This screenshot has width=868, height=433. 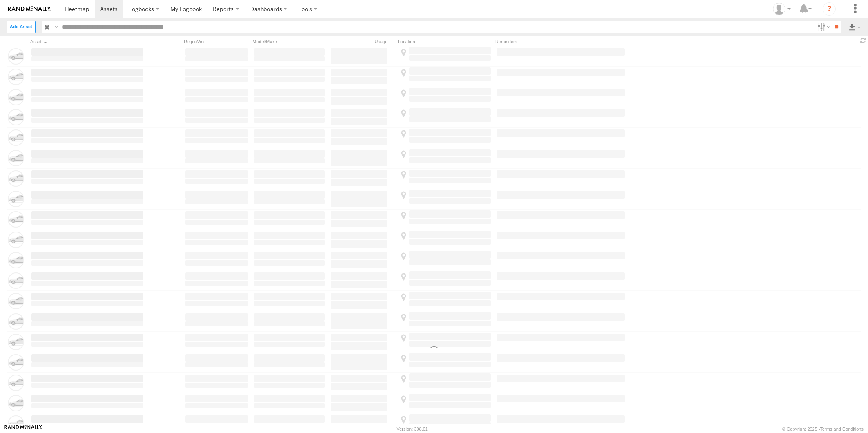 What do you see at coordinates (823, 26) in the screenshot?
I see `label: Search Filter Options` at bounding box center [823, 26].